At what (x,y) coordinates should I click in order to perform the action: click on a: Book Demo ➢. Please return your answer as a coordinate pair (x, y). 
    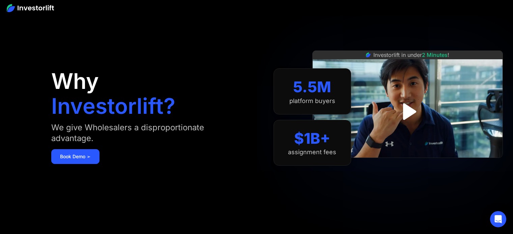
    Looking at the image, I should click on (75, 157).